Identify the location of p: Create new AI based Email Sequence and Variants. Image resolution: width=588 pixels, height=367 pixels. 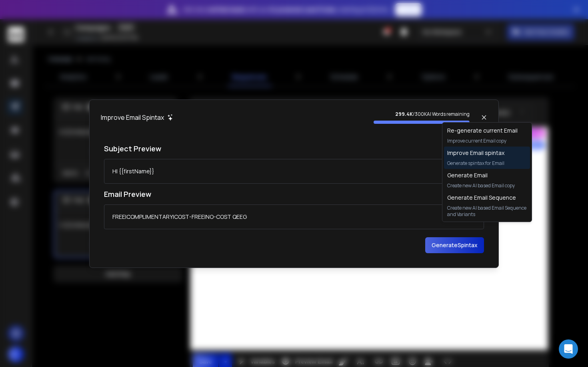
(487, 211).